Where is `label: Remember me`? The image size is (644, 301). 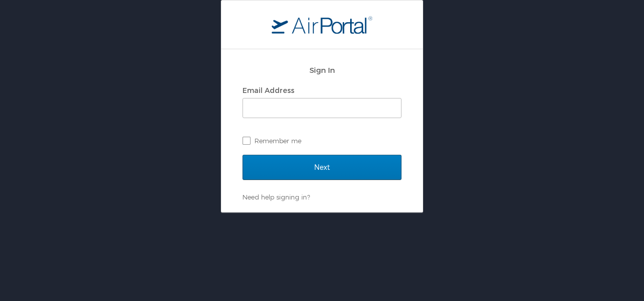 label: Remember me is located at coordinates (322, 141).